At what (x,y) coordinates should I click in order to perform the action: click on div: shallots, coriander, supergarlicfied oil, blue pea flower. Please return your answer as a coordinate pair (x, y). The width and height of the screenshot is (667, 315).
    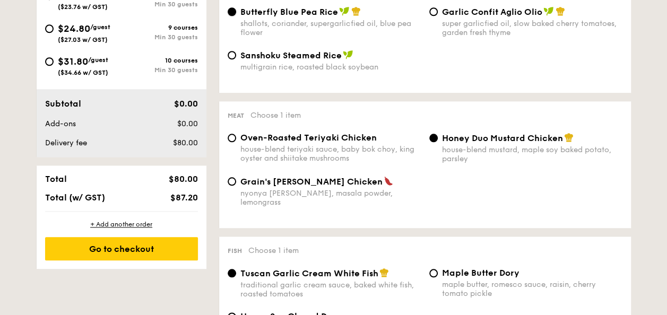
    Looking at the image, I should click on (331, 28).